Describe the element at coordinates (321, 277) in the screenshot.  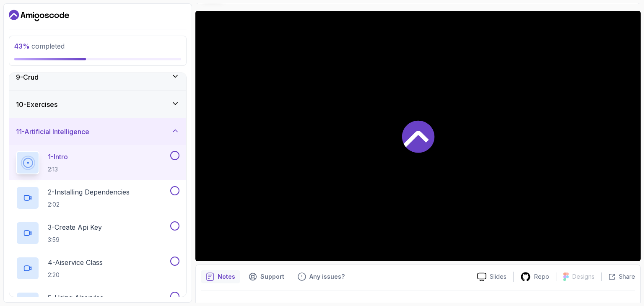
I see `button: Feedback button` at that location.